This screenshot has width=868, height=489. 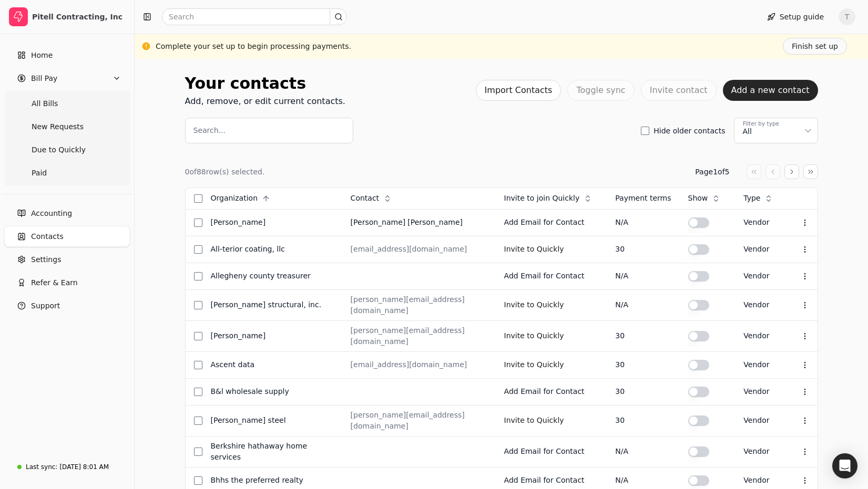 What do you see at coordinates (66, 104) in the screenshot?
I see `a: All Bills` at bounding box center [66, 104].